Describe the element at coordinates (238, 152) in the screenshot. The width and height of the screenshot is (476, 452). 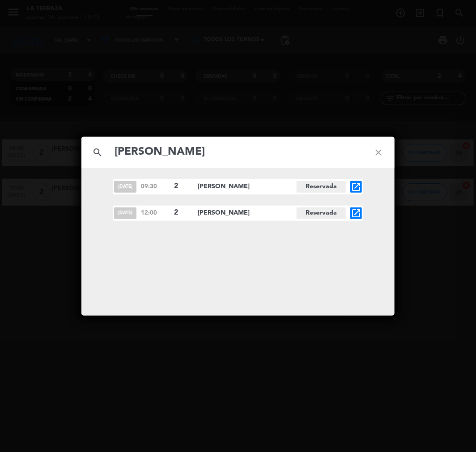
I see `input: Buscar reservas` at that location.